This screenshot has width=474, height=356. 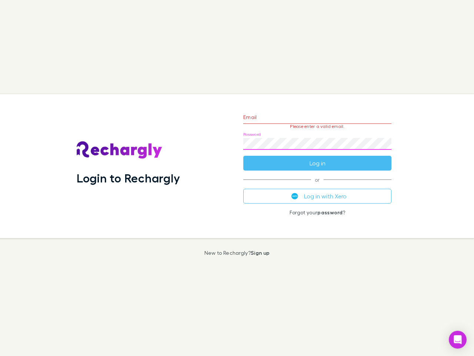 I want to click on button: Log in, so click(x=318, y=163).